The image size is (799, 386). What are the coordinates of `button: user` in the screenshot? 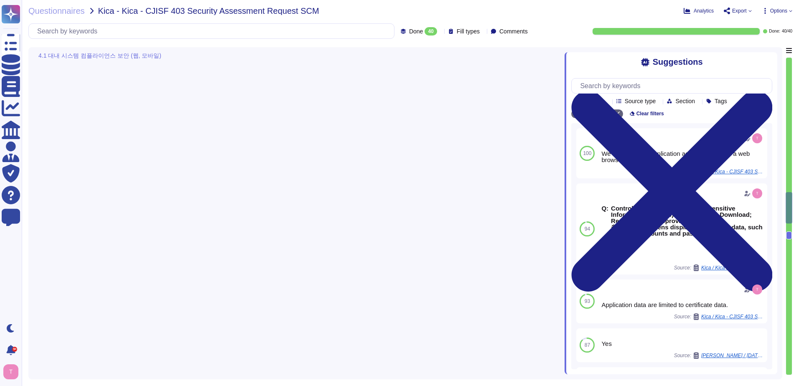 It's located at (13, 372).